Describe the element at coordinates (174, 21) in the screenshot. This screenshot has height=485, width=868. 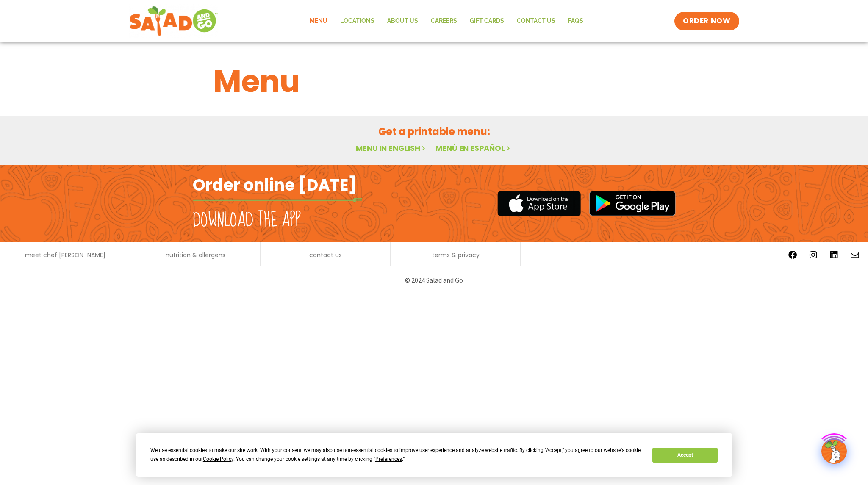
I see `img: new-SAG-logo-768×292` at that location.